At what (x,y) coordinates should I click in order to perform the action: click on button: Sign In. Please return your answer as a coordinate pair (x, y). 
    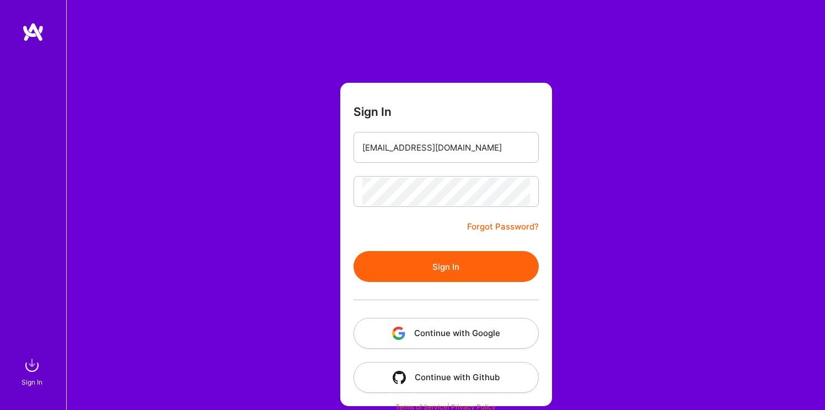
    Looking at the image, I should click on (446, 266).